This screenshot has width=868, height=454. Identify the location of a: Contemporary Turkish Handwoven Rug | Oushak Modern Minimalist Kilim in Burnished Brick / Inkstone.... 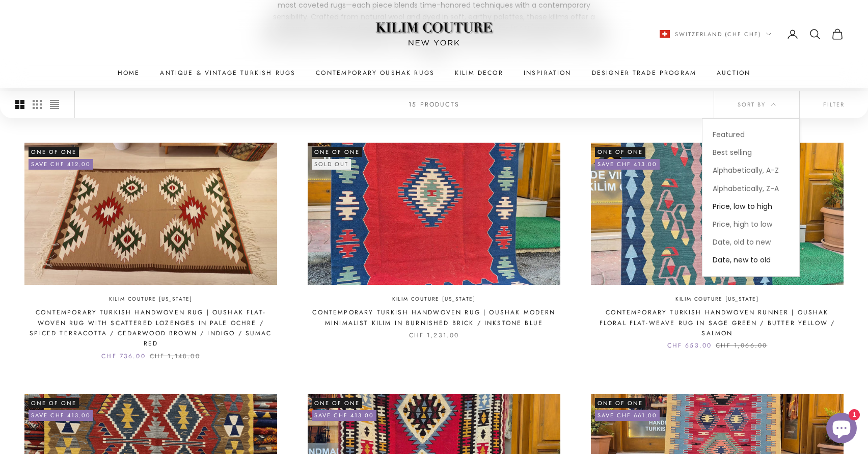
(434, 318).